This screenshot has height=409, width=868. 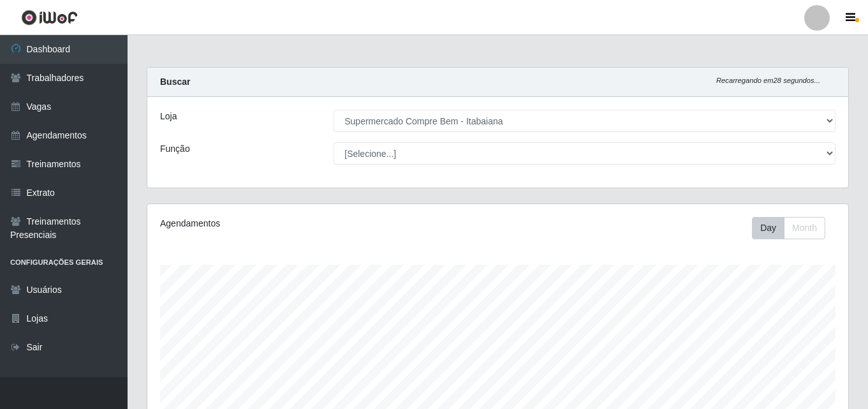 I want to click on div: Toolbar with button groups, so click(x=794, y=228).